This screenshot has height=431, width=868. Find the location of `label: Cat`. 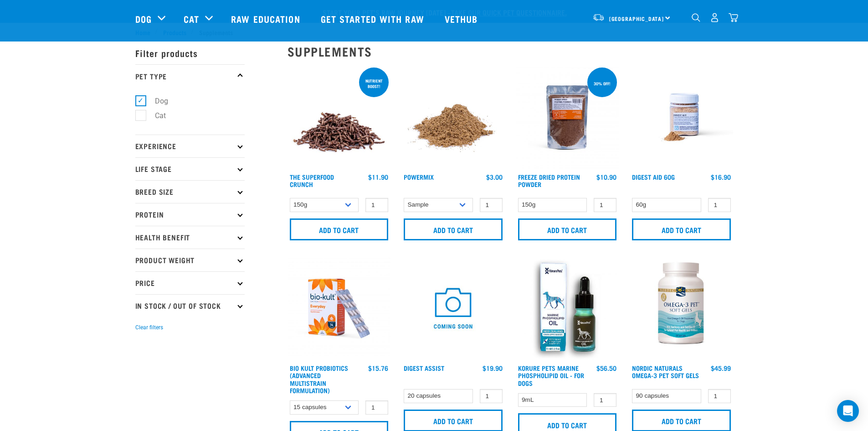

label: Cat is located at coordinates (155, 115).